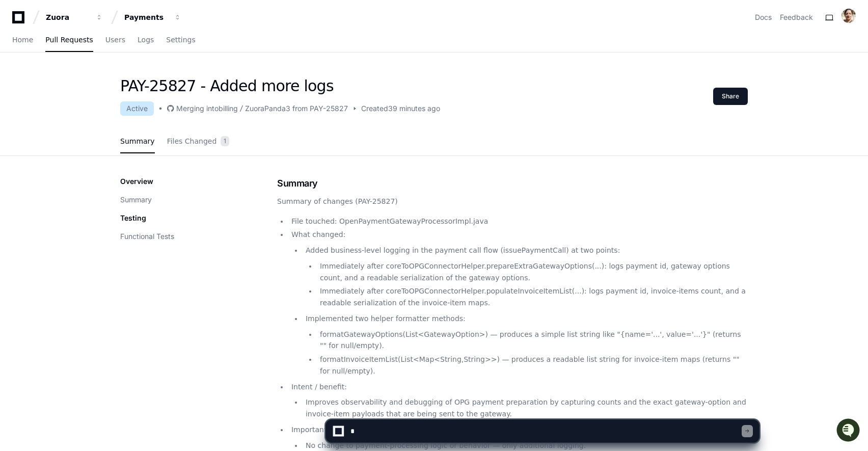 This screenshot has width=868, height=451. Describe the element at coordinates (153, 18) in the screenshot. I see `button: Payments` at that location.